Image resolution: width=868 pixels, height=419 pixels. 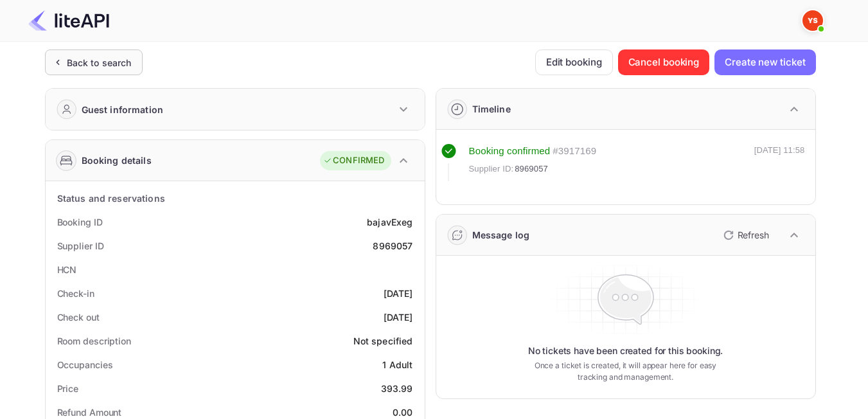 I want to click on button: Refresh, so click(x=745, y=236).